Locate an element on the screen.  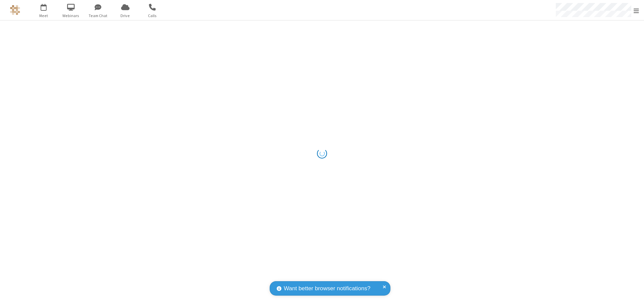
span: Webinars is located at coordinates (71, 16).